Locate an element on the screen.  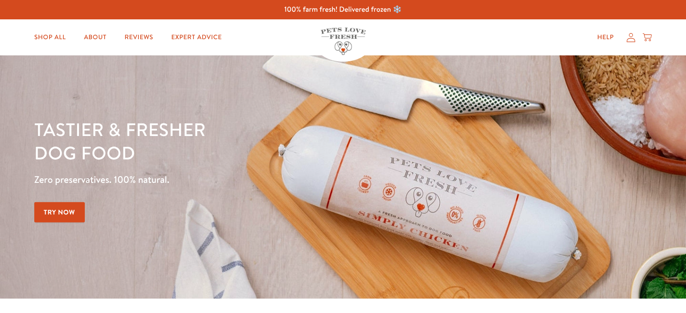
a: Try Now is located at coordinates (60, 212).